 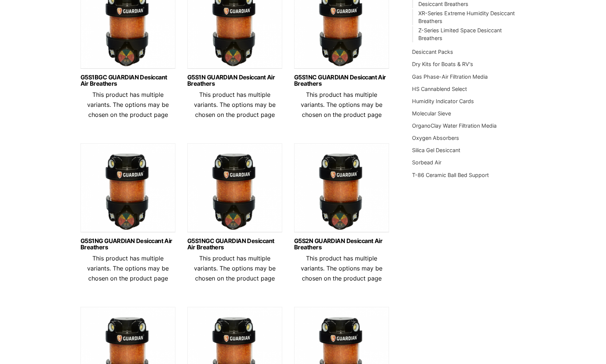 I want to click on a: Sorbead Air, so click(x=427, y=162).